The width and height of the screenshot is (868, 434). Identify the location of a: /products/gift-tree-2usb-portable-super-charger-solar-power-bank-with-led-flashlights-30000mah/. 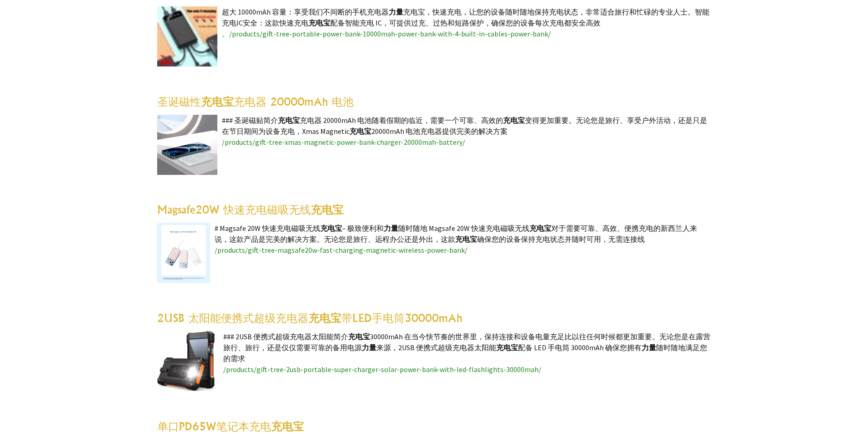
(382, 369).